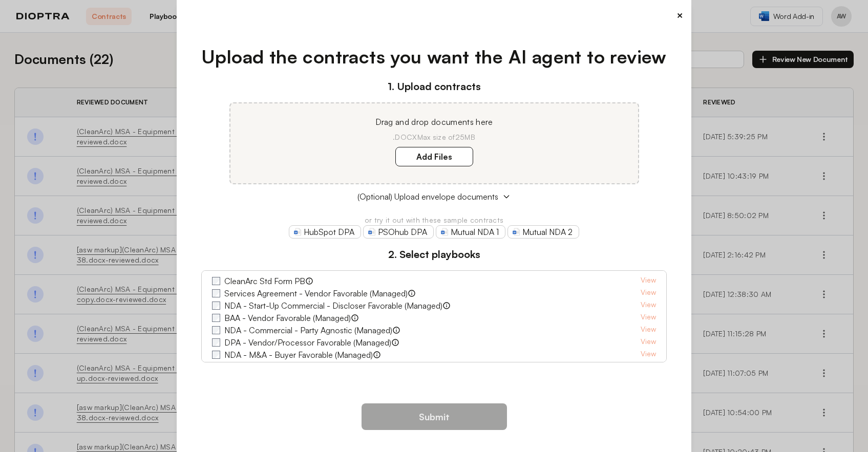 The height and width of the screenshot is (452, 868). Describe the element at coordinates (265, 280) in the screenshot. I see `label: CleanArc Std Form PB` at that location.